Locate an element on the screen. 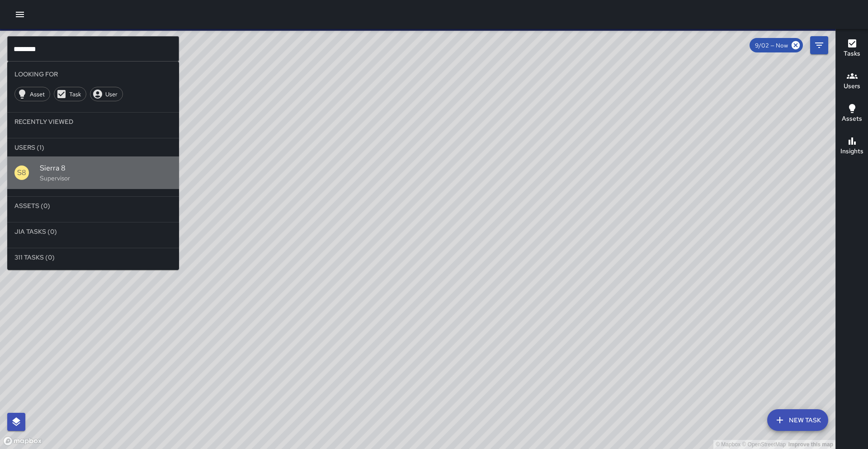  li: Users (1) is located at coordinates (93, 147).